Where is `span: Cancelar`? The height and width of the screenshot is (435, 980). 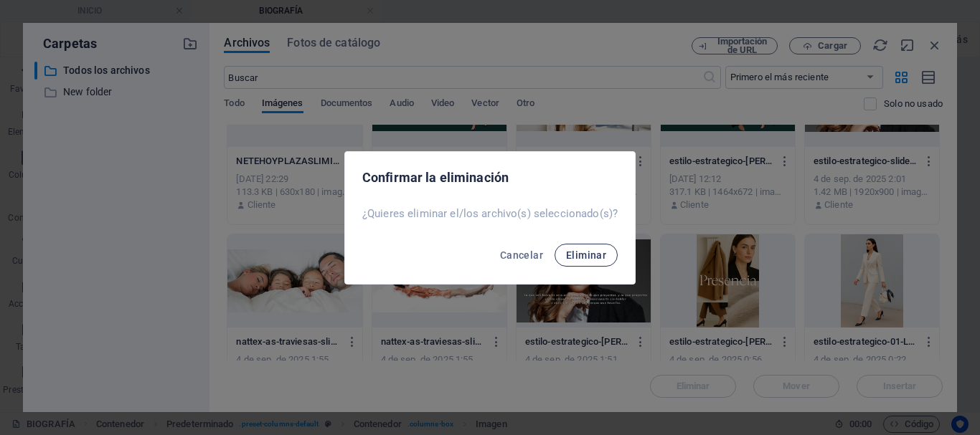
span: Cancelar is located at coordinates (522, 255).